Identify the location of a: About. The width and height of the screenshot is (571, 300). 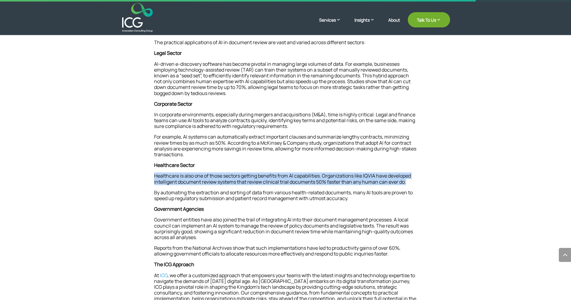
(394, 25).